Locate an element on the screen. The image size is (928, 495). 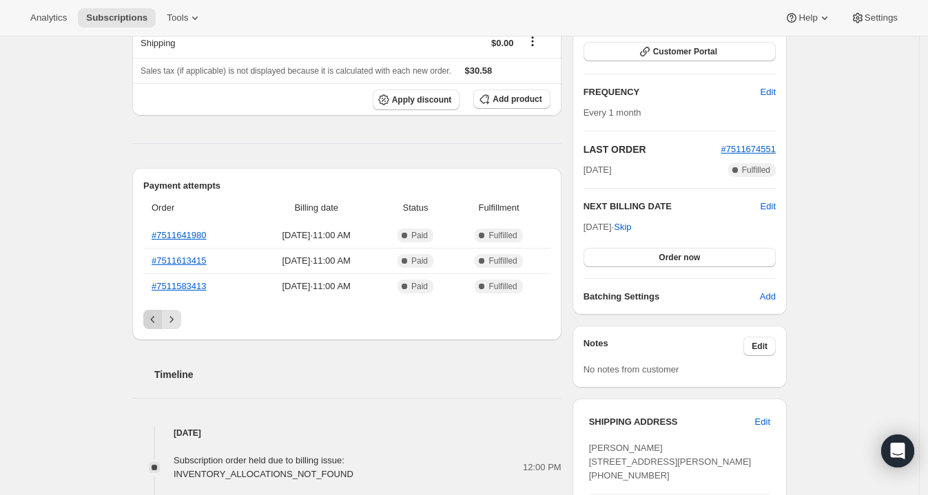
button: Add product is located at coordinates (511, 99).